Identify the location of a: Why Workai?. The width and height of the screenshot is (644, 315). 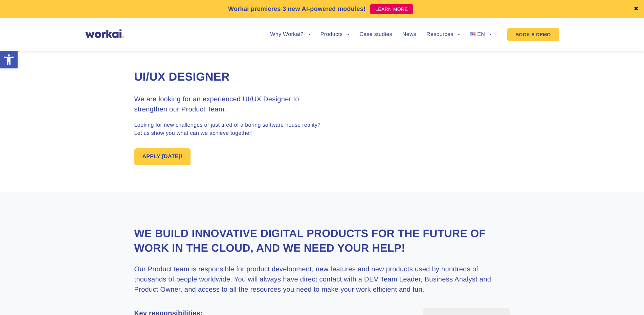
(290, 35).